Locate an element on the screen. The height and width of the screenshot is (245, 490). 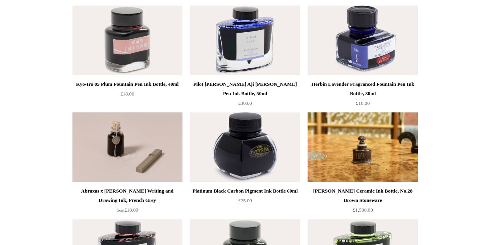
span: £25.00 is located at coordinates (245, 200).